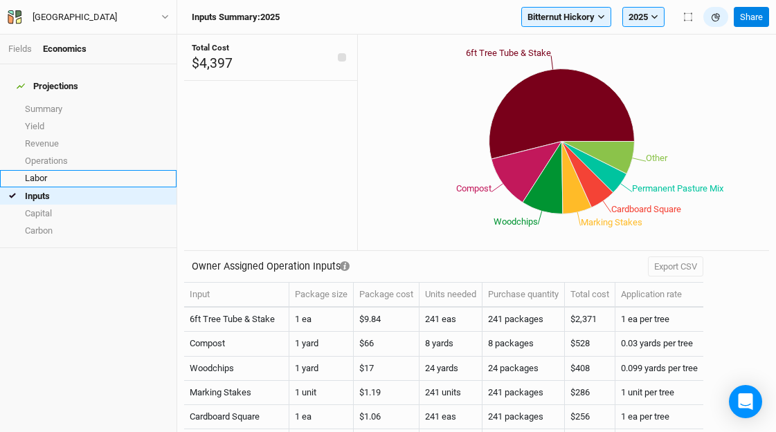 The height and width of the screenshot is (432, 776). Describe the element at coordinates (235, 17) in the screenshot. I see `h3: Inputs Summary: 2025` at that location.